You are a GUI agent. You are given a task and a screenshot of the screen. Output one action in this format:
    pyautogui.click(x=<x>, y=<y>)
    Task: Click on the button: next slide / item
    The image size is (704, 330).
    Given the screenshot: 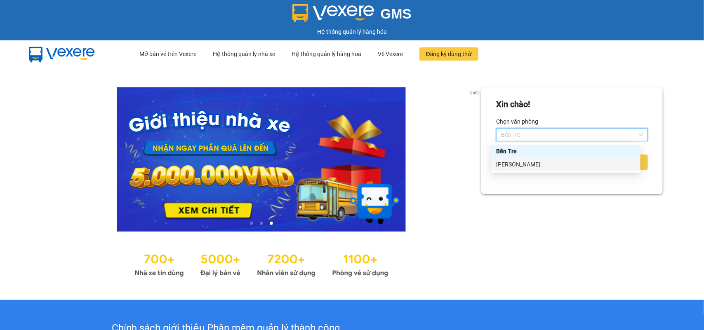 What is the action you would take?
    pyautogui.click(x=476, y=160)
    